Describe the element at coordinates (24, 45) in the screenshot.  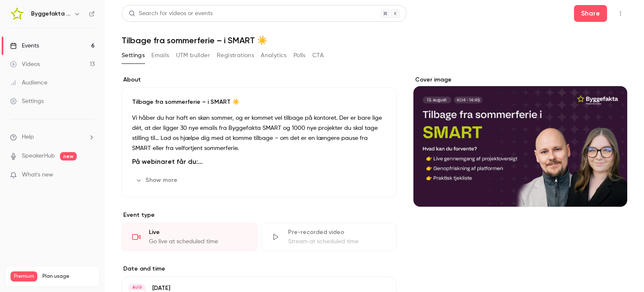
I see `div: Events` at that location.